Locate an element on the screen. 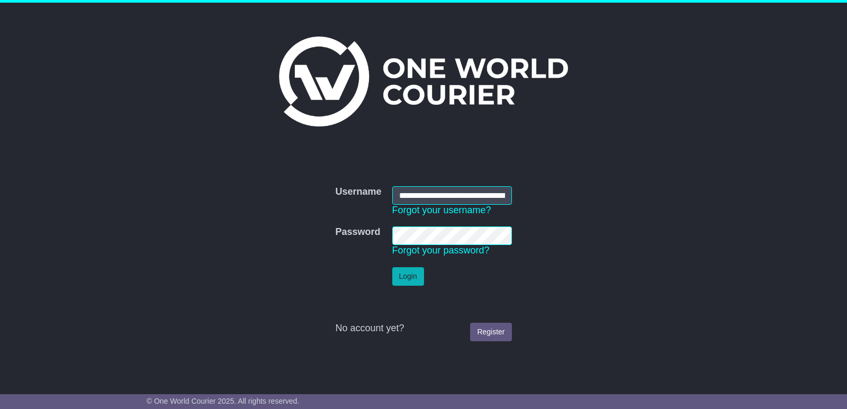 The height and width of the screenshot is (409, 847). a: Forgot your password? is located at coordinates (441, 250).